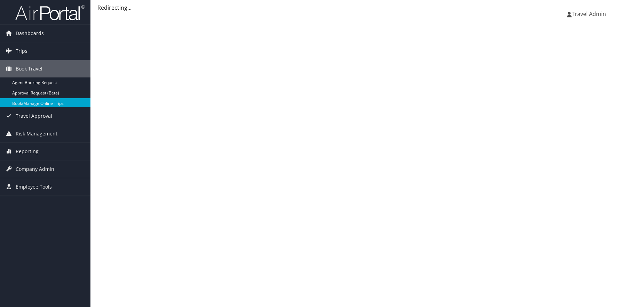  I want to click on div: Redirecting..., so click(355, 8).